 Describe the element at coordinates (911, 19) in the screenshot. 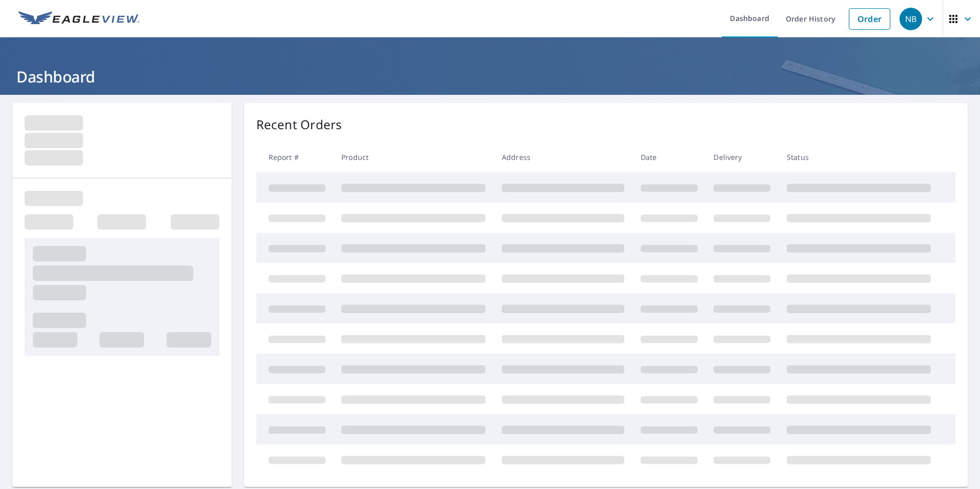

I see `div: NB` at that location.